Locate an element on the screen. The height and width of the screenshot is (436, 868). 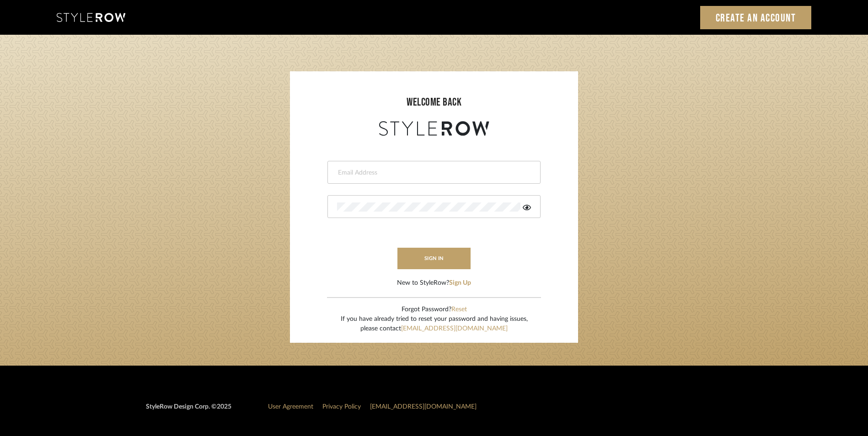
div: If you have already tried to reset your password and having issues, please contact is located at coordinates (434, 324).